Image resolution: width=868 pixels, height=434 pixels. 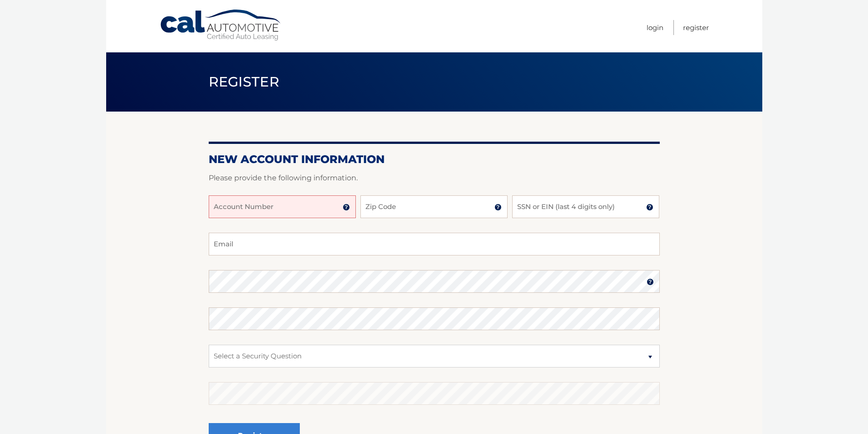 What do you see at coordinates (434, 178) in the screenshot?
I see `p: Please provide the following information.` at bounding box center [434, 178].